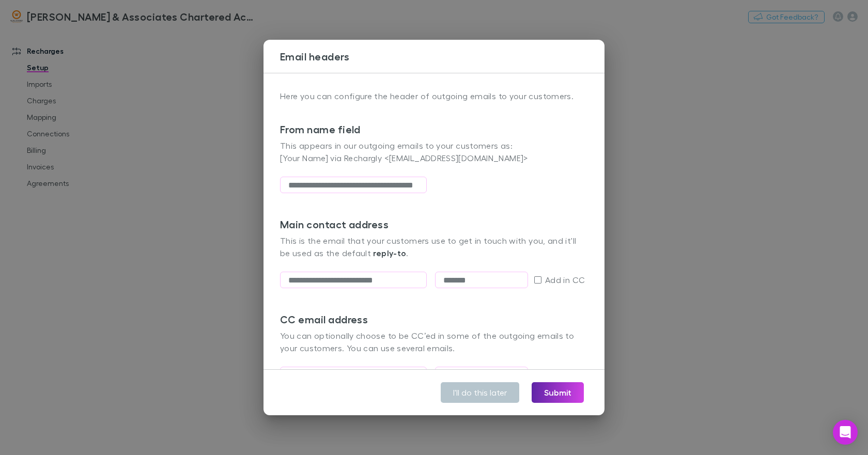 This screenshot has width=868, height=455. Describe the element at coordinates (846, 432) in the screenshot. I see `div: Open Intercom Messenger` at that location.